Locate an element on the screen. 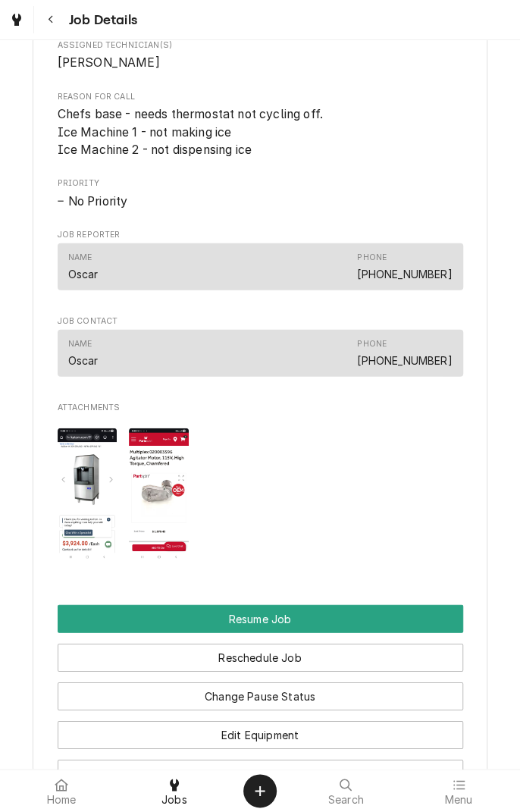 The width and height of the screenshot is (520, 812). img: THWqjLkeTeuCqZQT2z7z is located at coordinates (158, 495).